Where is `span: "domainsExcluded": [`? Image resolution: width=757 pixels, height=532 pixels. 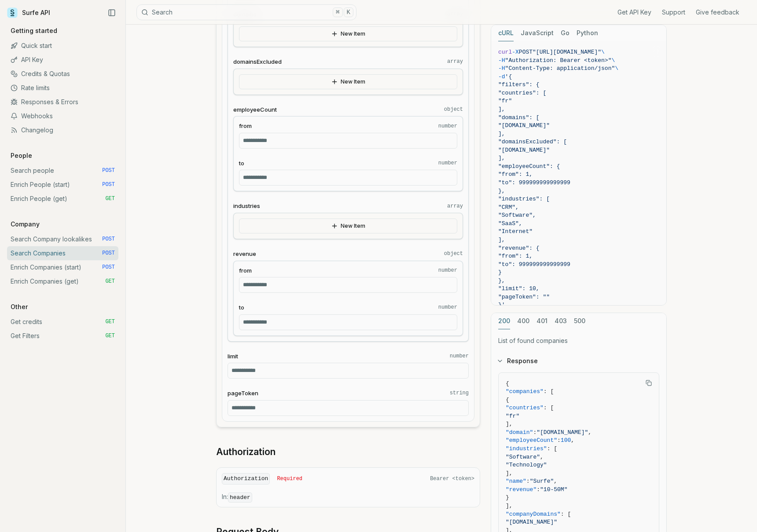
span: "domainsExcluded": [ is located at coordinates (532, 141).